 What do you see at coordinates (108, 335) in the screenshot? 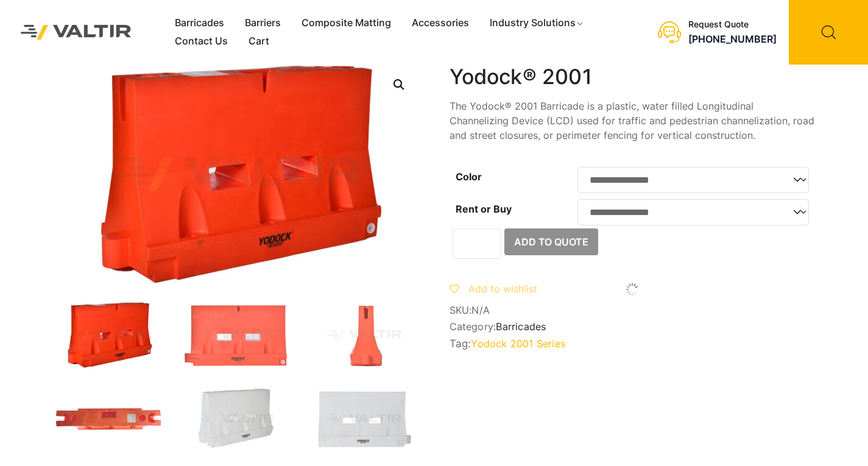
I see `img: 2001_Org_3Q-1.jpg` at bounding box center [108, 335].